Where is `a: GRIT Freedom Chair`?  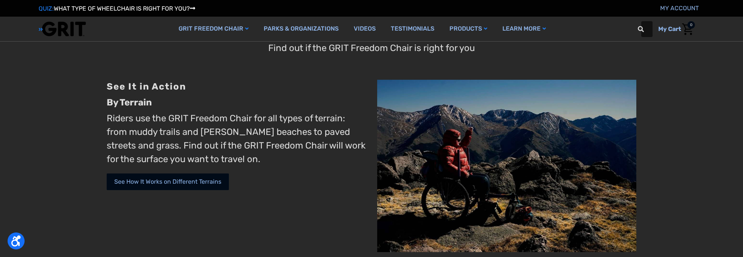
a: GRIT Freedom Chair is located at coordinates (213, 29).